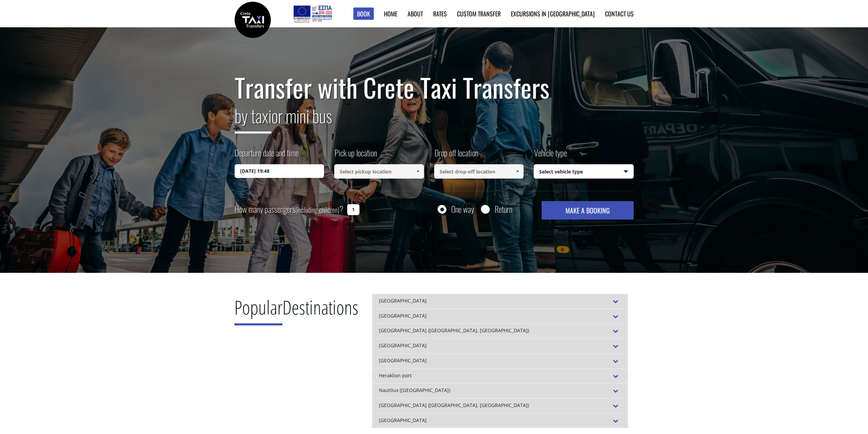  Describe the element at coordinates (587, 210) in the screenshot. I see `button: MAKE A BOOKING` at that location.